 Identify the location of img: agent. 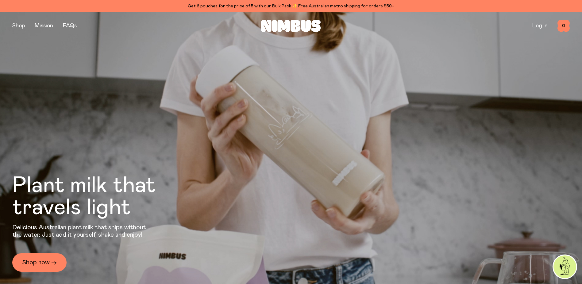
(565, 266).